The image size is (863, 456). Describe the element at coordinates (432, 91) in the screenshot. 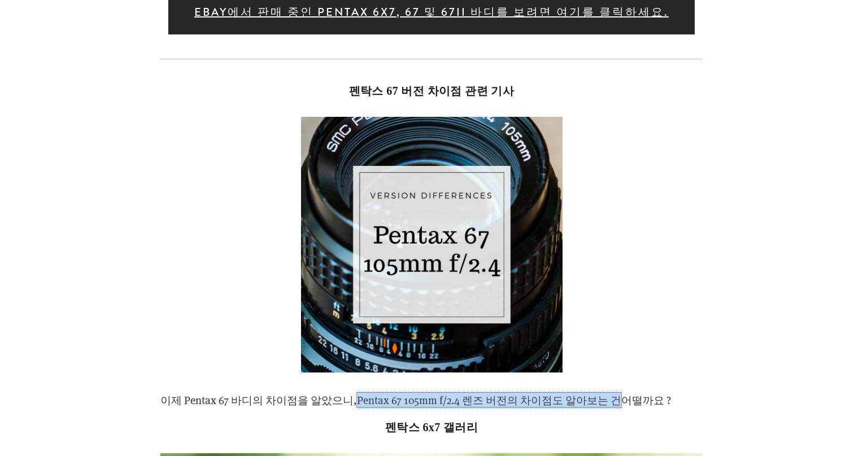

I see `font: 펜탁스 67 버전 차이점 관련 기사` at that location.